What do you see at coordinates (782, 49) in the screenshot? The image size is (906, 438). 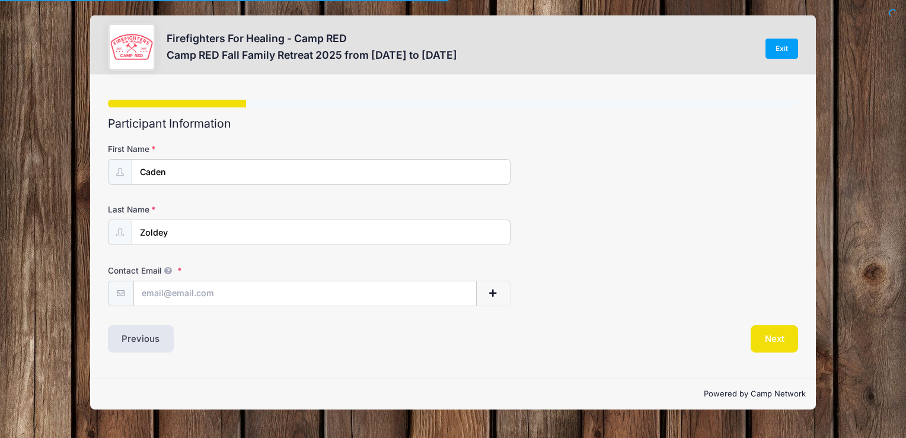 I see `a: Exit` at bounding box center [782, 49].